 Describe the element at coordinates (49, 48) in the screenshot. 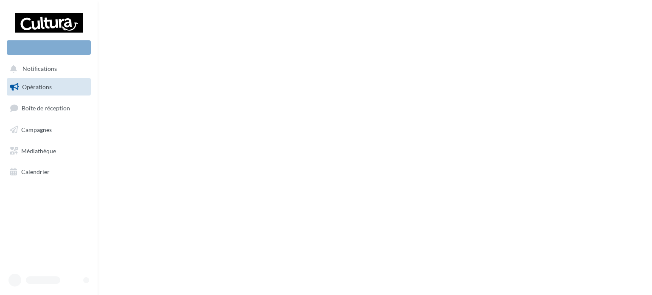

I see `div: Nouvelle campagne` at that location.